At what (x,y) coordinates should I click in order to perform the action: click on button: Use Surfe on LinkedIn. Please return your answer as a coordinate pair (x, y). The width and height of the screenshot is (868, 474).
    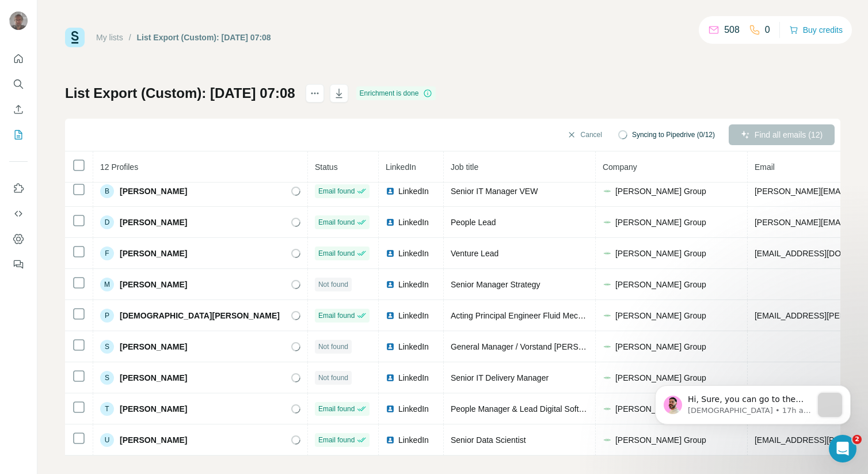
    Looking at the image, I should click on (18, 188).